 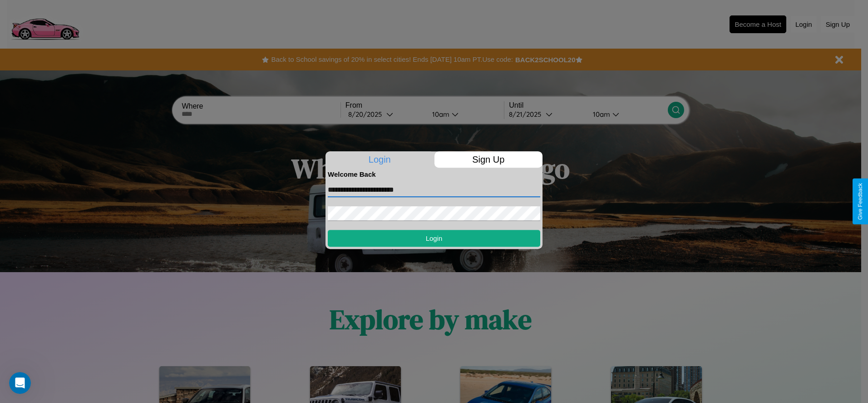 I want to click on p: Sign Up, so click(x=488, y=160).